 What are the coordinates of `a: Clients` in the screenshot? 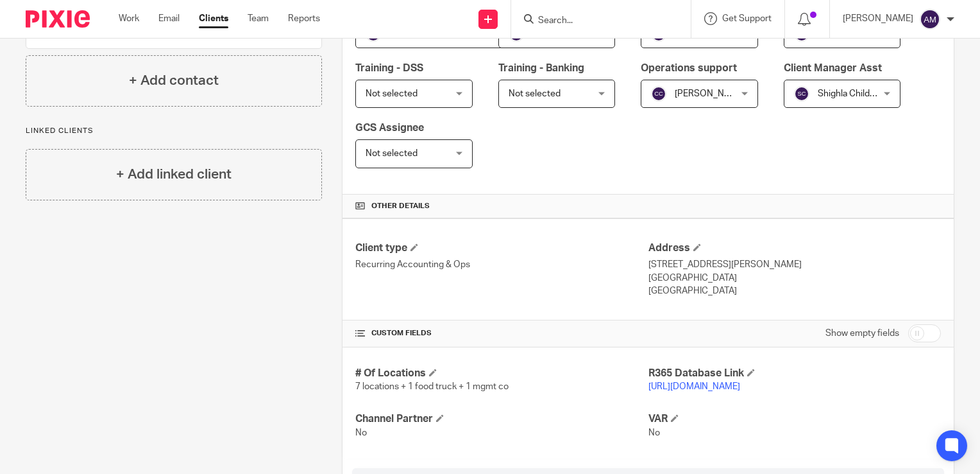 It's located at (213, 19).